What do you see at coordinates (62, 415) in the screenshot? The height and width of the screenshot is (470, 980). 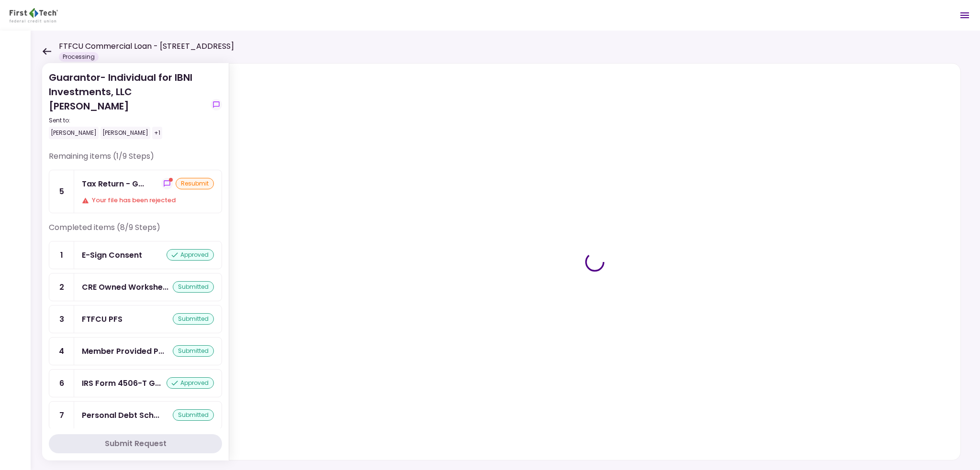 I see `div: 7` at bounding box center [62, 415].